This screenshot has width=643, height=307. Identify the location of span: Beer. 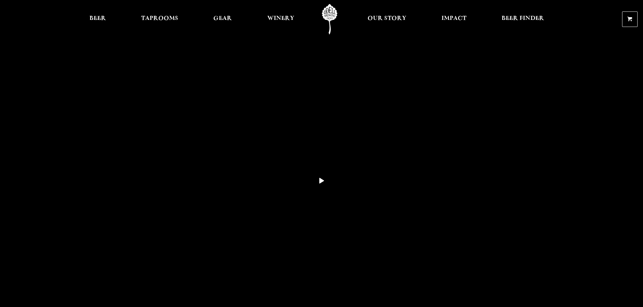
(98, 19).